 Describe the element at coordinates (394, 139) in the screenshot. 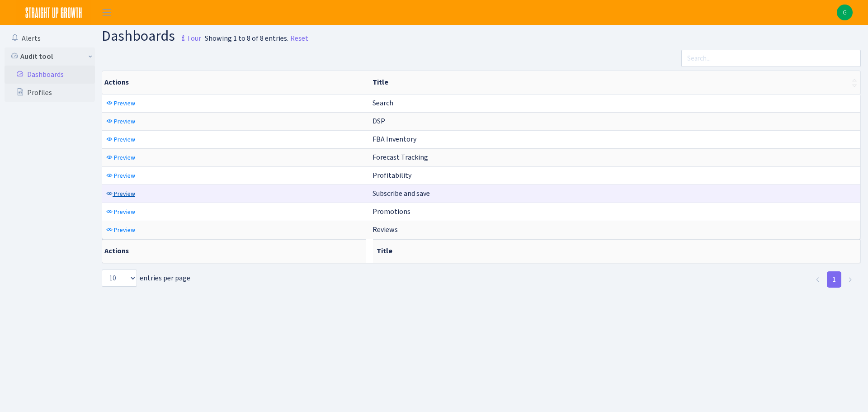

I see `span: FBA Inventory` at that location.